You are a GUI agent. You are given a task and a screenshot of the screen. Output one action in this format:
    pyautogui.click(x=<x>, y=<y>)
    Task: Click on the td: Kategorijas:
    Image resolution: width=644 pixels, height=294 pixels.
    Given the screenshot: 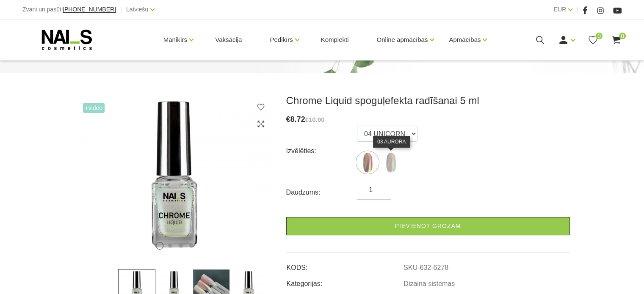 What is the action you would take?
    pyautogui.click(x=345, y=281)
    